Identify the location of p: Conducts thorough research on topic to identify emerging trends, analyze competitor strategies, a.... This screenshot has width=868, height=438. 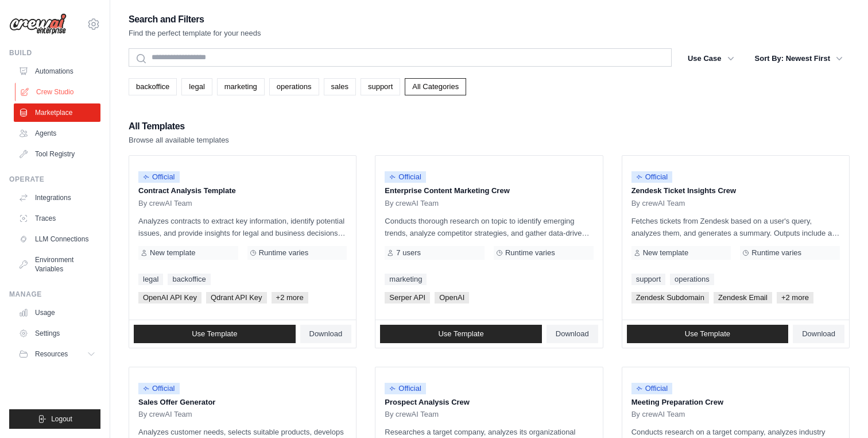
(489, 227).